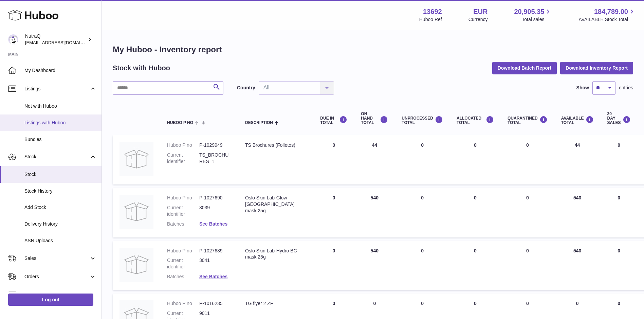 This screenshot has height=319, width=644. I want to click on div: QUARANTINED Total, so click(527, 120).